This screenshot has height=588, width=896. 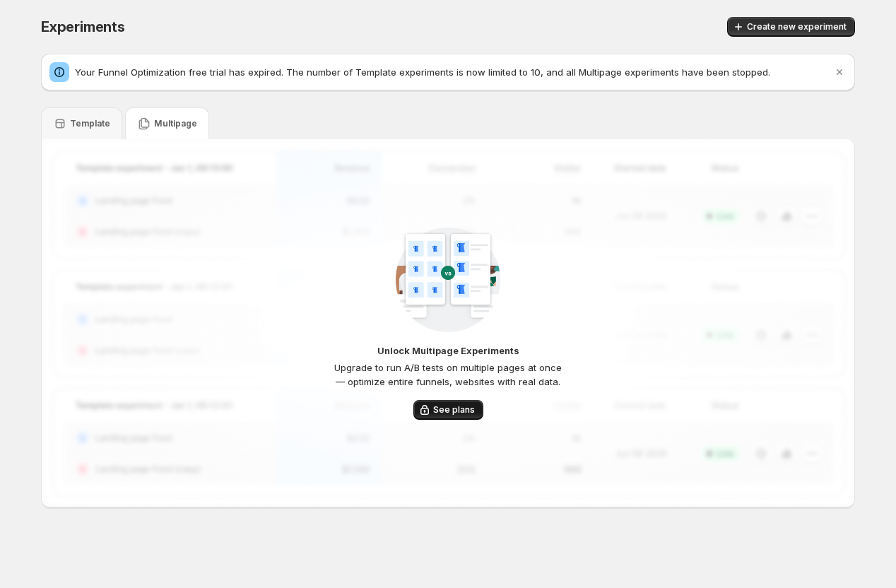 What do you see at coordinates (796, 27) in the screenshot?
I see `span: Create new experiment` at bounding box center [796, 27].